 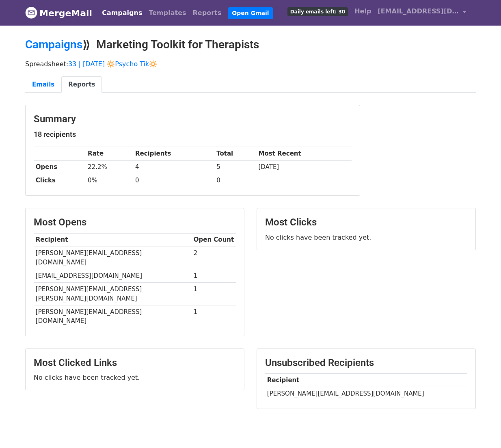 What do you see at coordinates (168, 13) in the screenshot?
I see `a: Templates` at bounding box center [168, 13].